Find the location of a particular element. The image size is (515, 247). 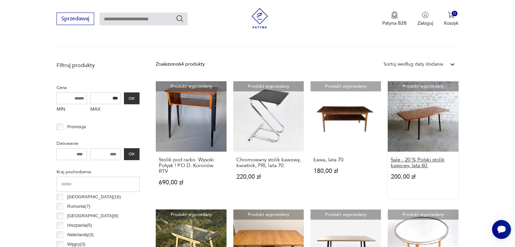

button: 0Koszyk is located at coordinates (451, 19).